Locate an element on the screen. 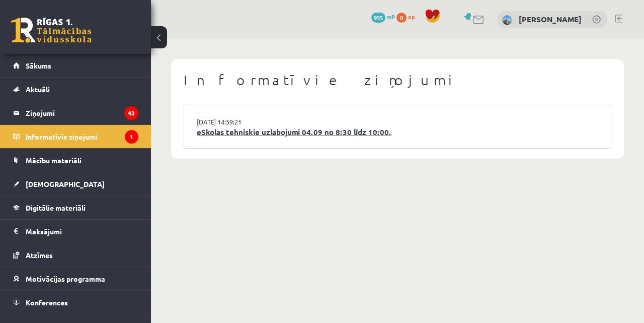 The image size is (644, 323). span: Digitālie materiāli is located at coordinates (55, 207).